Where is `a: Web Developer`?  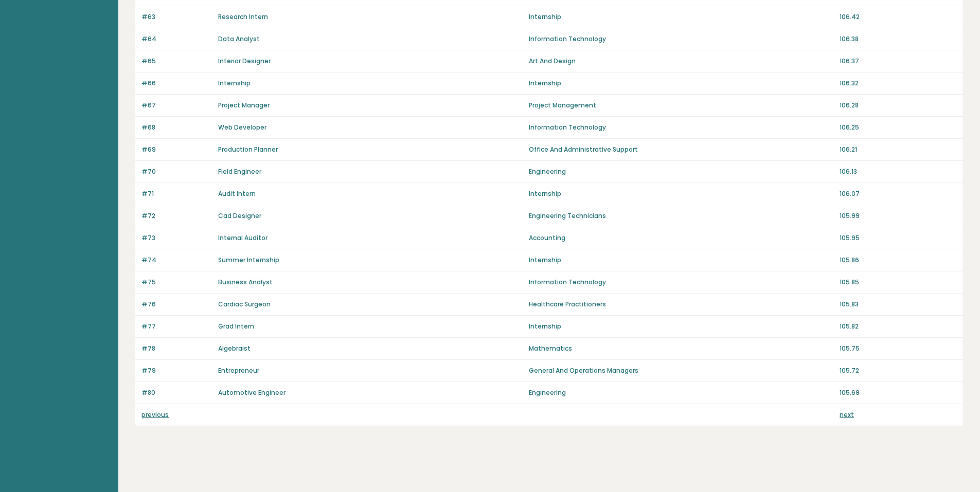 a: Web Developer is located at coordinates (242, 127).